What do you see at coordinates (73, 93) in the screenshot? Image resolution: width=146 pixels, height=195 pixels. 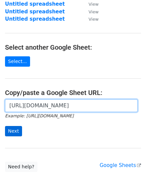 I see `h4: Copy/paste a Google Sheet URL:` at bounding box center [73, 93].